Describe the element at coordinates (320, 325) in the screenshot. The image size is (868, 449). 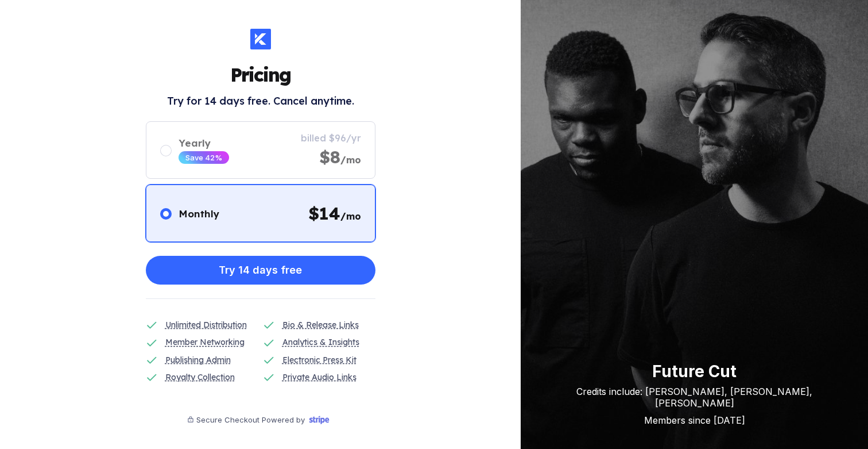
I see `div: Bio & Release Links` at that location.